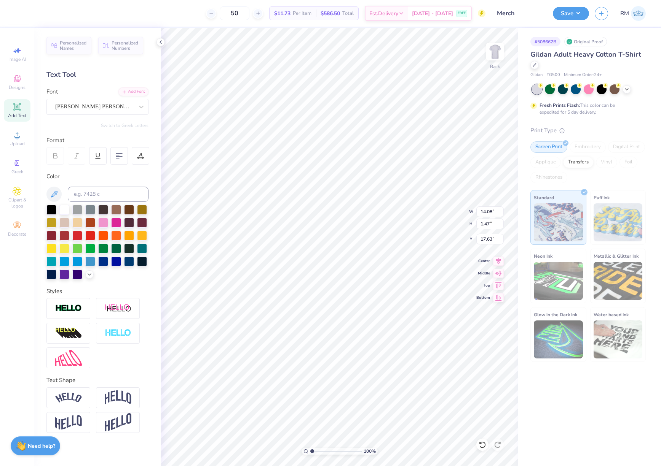  What do you see at coordinates (638, 13) in the screenshot?
I see `img: Ronald Manipon` at bounding box center [638, 13].